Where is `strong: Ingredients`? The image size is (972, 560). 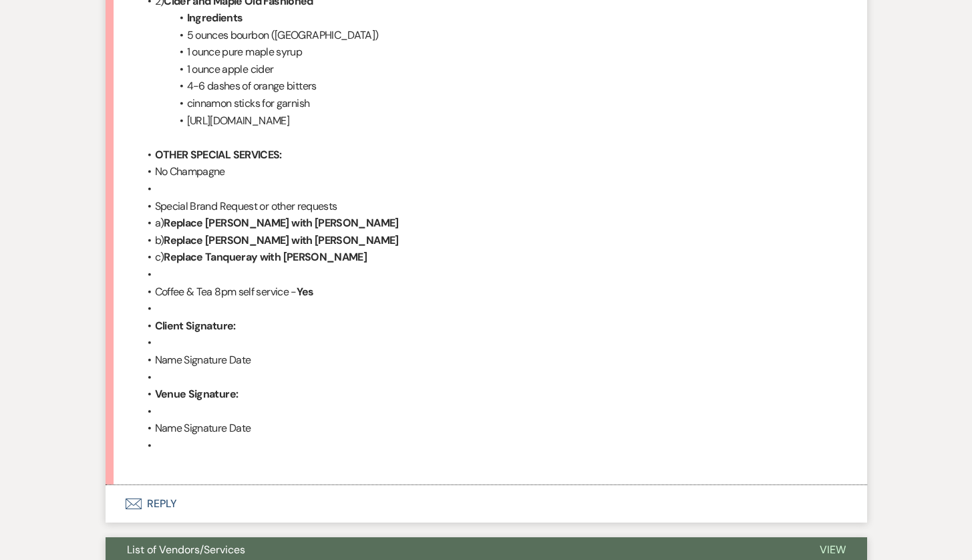
strong: Ingredients is located at coordinates (216, 17).